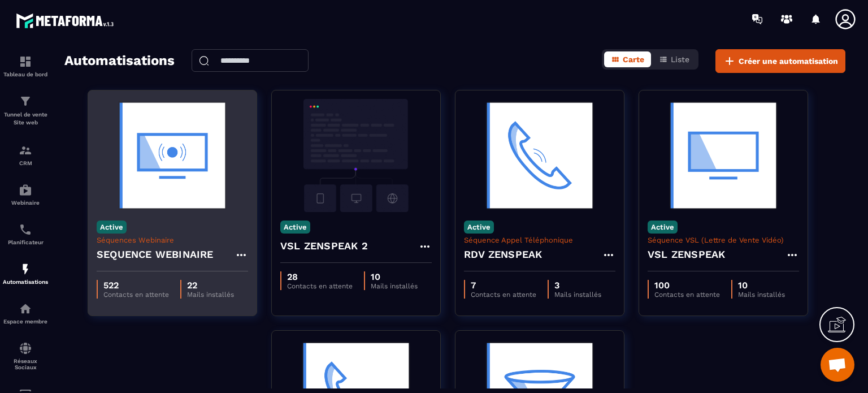 Image resolution: width=868 pixels, height=393 pixels. What do you see at coordinates (25, 229) in the screenshot?
I see `img: scheduler` at bounding box center [25, 229].